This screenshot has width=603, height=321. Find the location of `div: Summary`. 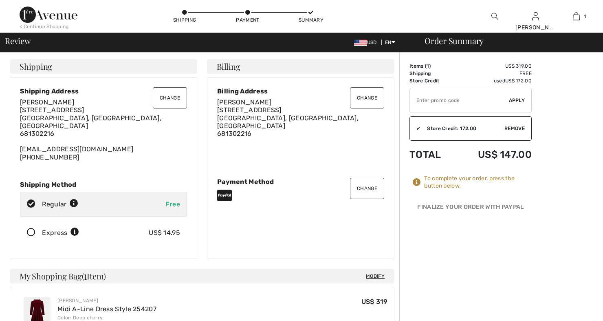

div: Summary is located at coordinates (311, 20).